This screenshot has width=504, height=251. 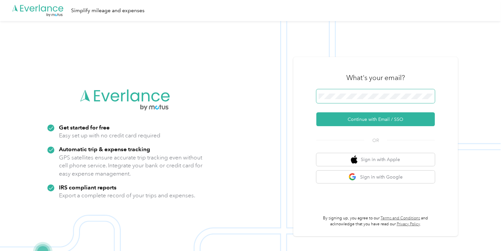 I want to click on button: google logoSign in with Google, so click(x=376, y=177).